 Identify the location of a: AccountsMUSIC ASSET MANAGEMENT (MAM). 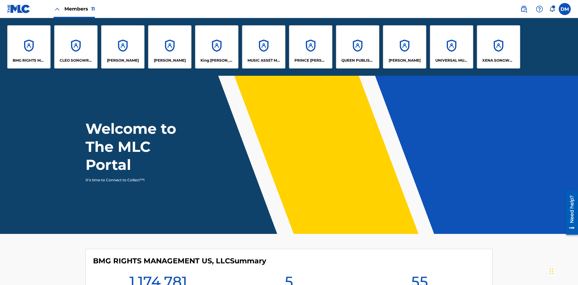
(264, 47).